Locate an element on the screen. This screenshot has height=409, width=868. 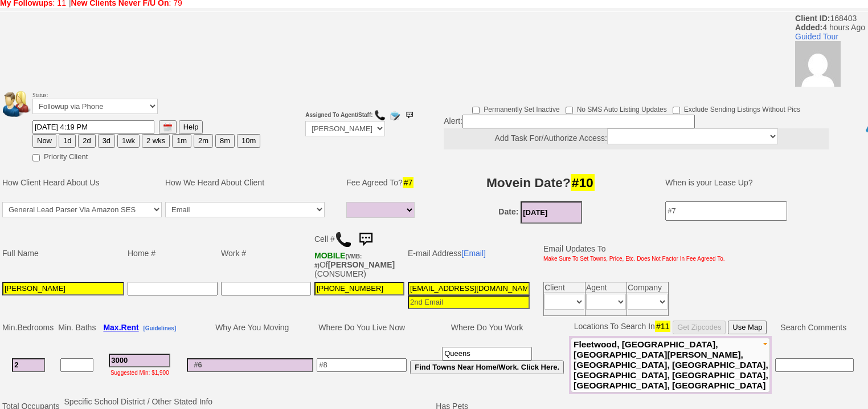
td: Min. Baths is located at coordinates (77, 327).